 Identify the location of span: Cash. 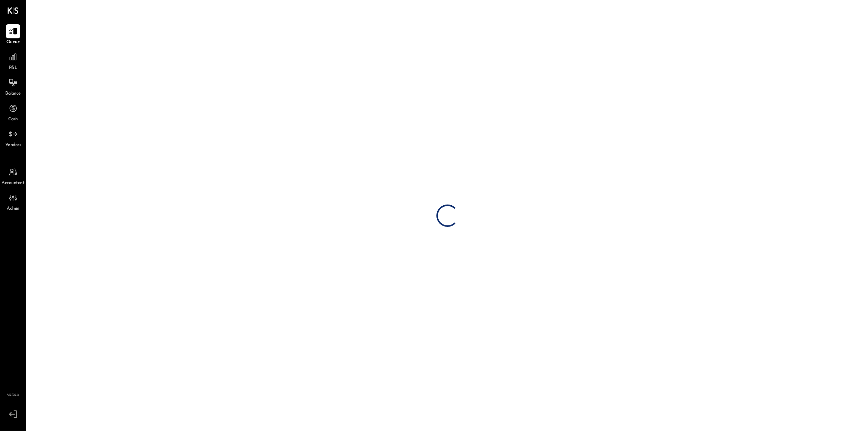
(13, 120).